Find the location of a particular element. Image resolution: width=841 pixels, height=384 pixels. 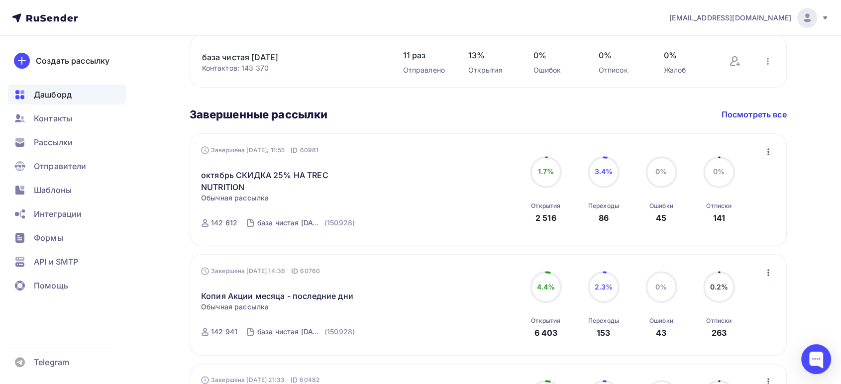

span: API и SMTP is located at coordinates (56, 262).